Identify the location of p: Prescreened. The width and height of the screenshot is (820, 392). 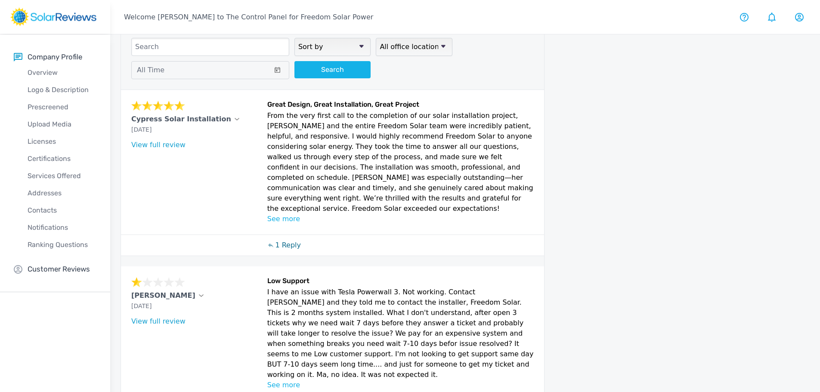
(62, 107).